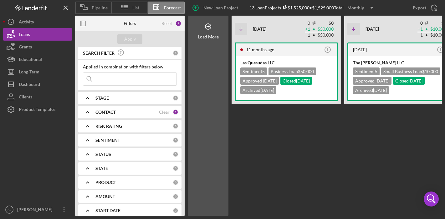 This screenshot has height=219, width=445. I want to click on div: Grants, so click(25, 48).